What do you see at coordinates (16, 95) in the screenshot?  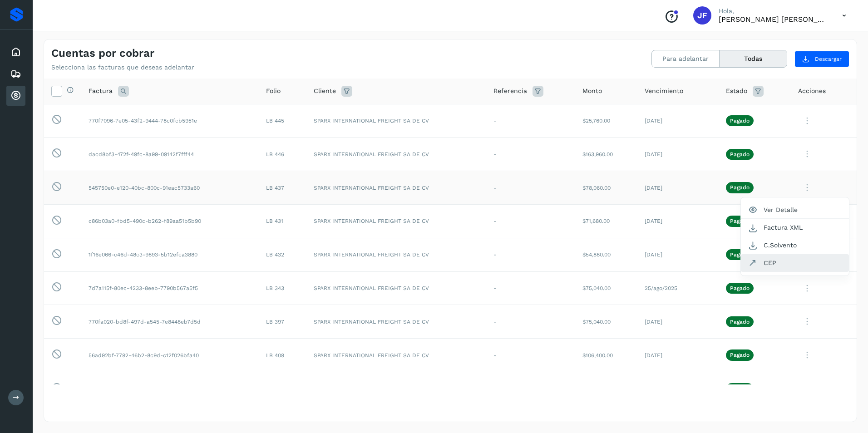 I see `div: Cuentas por cobrar` at bounding box center [16, 95].